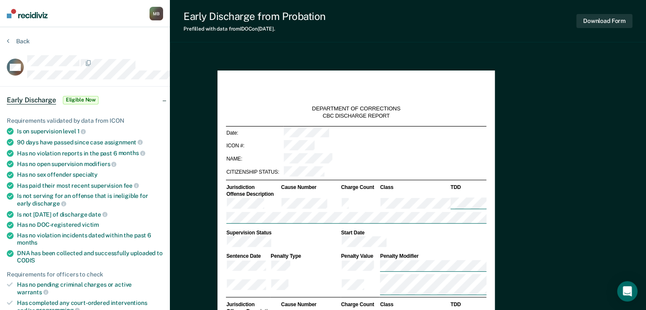 The height and width of the screenshot is (310, 646). I want to click on div: Has paid their most recent supervision, so click(90, 186).